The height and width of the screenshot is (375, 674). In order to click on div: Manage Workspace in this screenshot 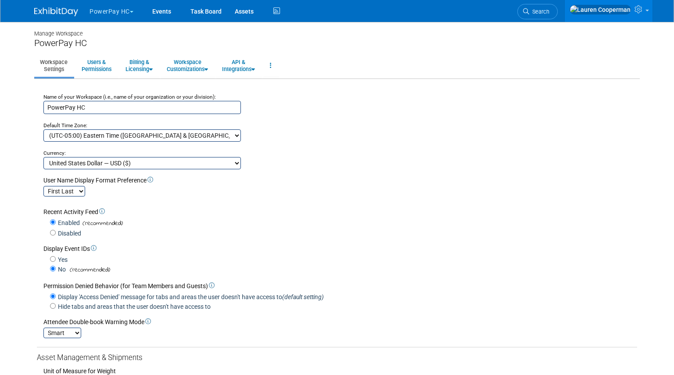, I will do `click(337, 30)`.